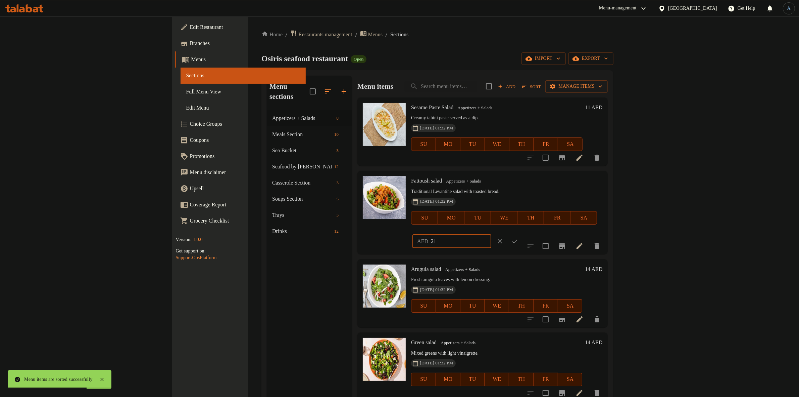  Describe the element at coordinates (240, 188) in the screenshot. I see `a: Upsell` at that location.